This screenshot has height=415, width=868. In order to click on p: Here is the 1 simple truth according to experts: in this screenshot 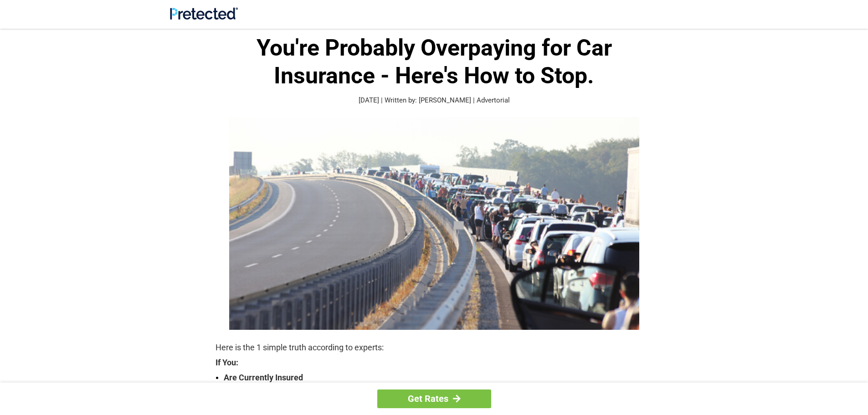, I will do `click(434, 348)`.